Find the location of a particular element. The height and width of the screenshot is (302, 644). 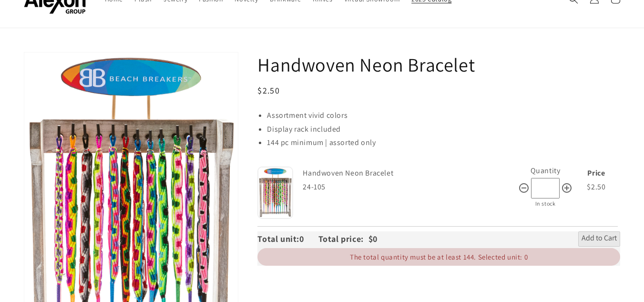

label: Quantity is located at coordinates (545, 170).